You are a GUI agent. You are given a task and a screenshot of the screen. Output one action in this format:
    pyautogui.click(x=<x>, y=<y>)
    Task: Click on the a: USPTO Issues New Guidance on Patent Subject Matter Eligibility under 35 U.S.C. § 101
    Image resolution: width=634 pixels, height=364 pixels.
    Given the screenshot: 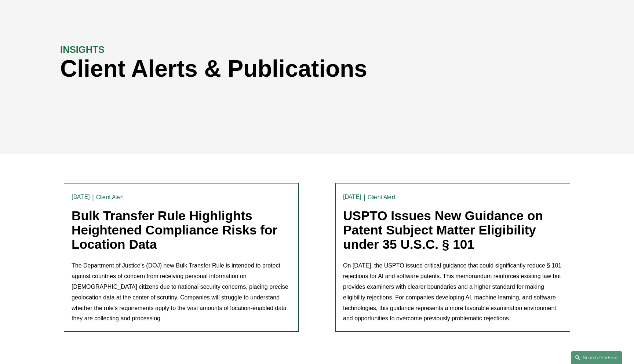 What is the action you would take?
    pyautogui.click(x=443, y=230)
    